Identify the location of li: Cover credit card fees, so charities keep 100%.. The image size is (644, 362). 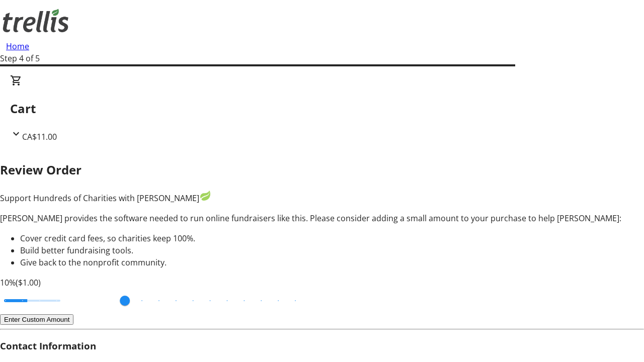
(332, 238).